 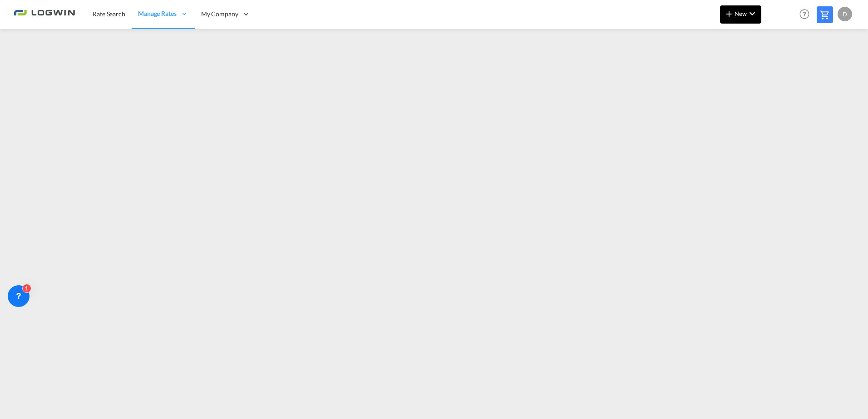 What do you see at coordinates (157, 14) in the screenshot?
I see `span: Manage Rates` at bounding box center [157, 14].